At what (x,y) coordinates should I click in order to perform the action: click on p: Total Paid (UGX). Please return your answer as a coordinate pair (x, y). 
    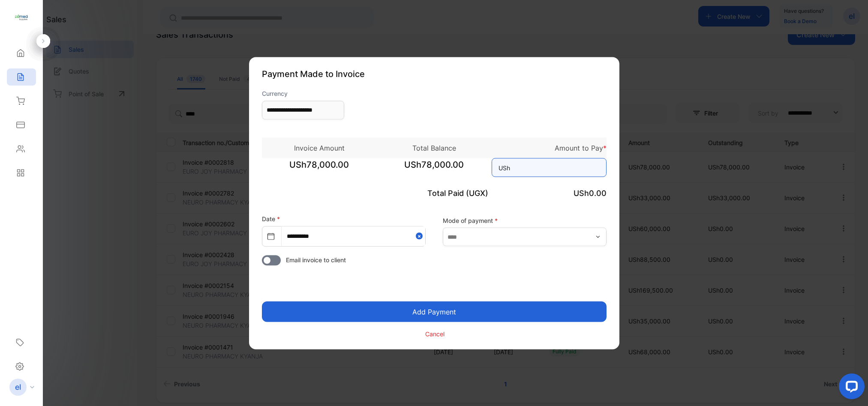
    Looking at the image, I should click on (434, 192).